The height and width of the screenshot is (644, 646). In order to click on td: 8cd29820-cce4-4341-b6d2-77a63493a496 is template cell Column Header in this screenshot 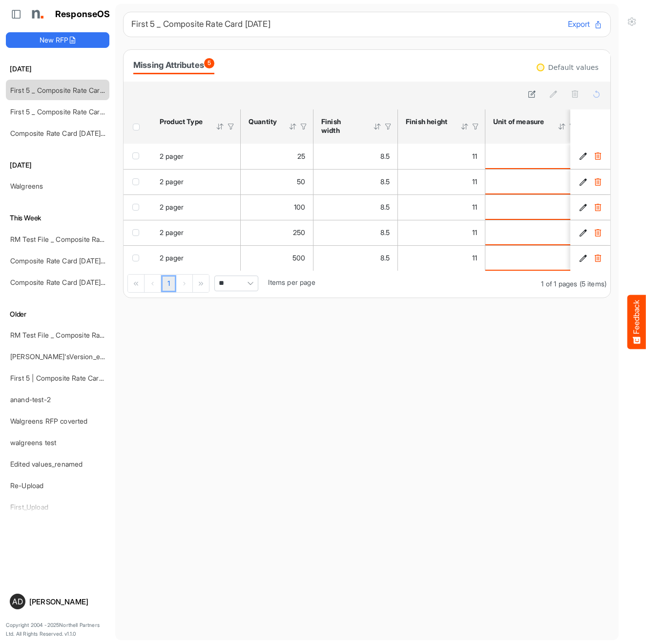, I will do `click(592, 208)`.